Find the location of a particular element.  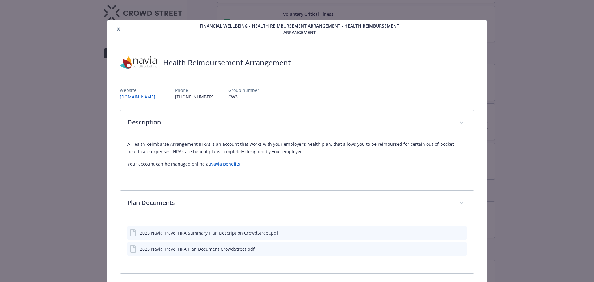

div: 2025 Navia Travel HRA Summary Plan Description CrowdStreet.pdf is located at coordinates (209, 232).